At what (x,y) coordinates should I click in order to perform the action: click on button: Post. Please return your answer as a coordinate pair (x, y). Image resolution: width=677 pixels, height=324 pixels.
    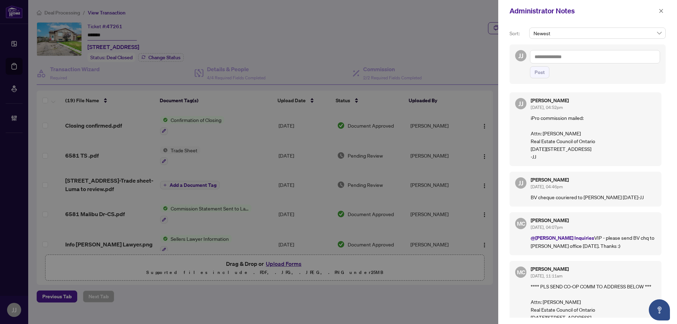
    Looking at the image, I should click on (539, 72).